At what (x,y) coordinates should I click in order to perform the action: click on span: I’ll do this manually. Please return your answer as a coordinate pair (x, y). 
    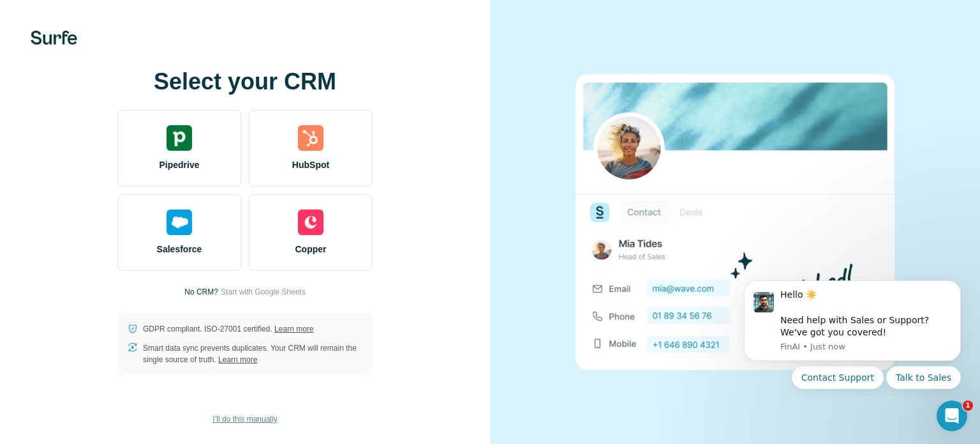
    Looking at the image, I should click on (245, 419).